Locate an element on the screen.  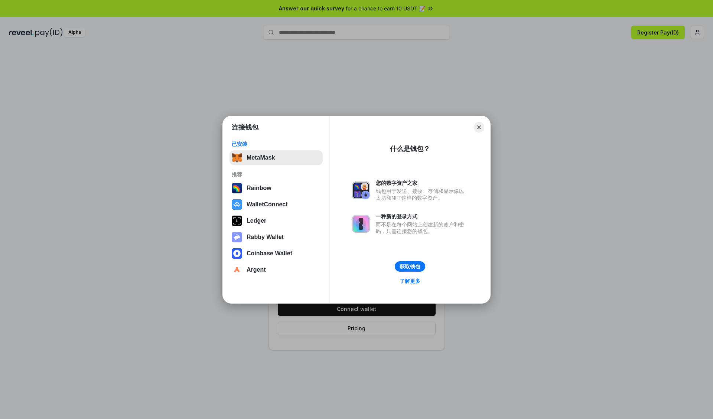
div: MetaMask is located at coordinates (261, 158).